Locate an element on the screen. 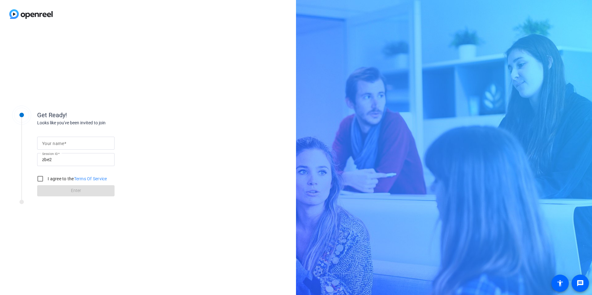  a: Terms Of Service is located at coordinates (90, 179).